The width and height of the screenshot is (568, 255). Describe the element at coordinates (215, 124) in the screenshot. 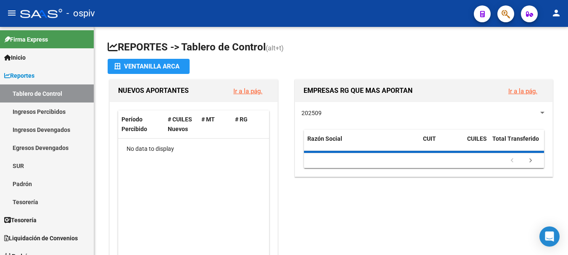

I see `datatable-header-cell: # MT` at that location.